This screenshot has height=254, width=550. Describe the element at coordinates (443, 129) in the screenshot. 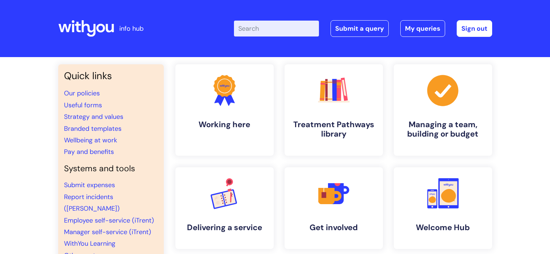

I see `h4: Managing a team, building or budget` at that location.